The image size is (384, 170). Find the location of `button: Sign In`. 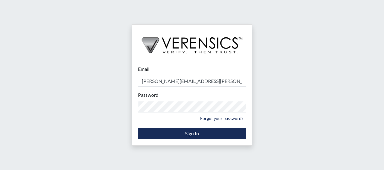

button: Sign In is located at coordinates (192, 134).